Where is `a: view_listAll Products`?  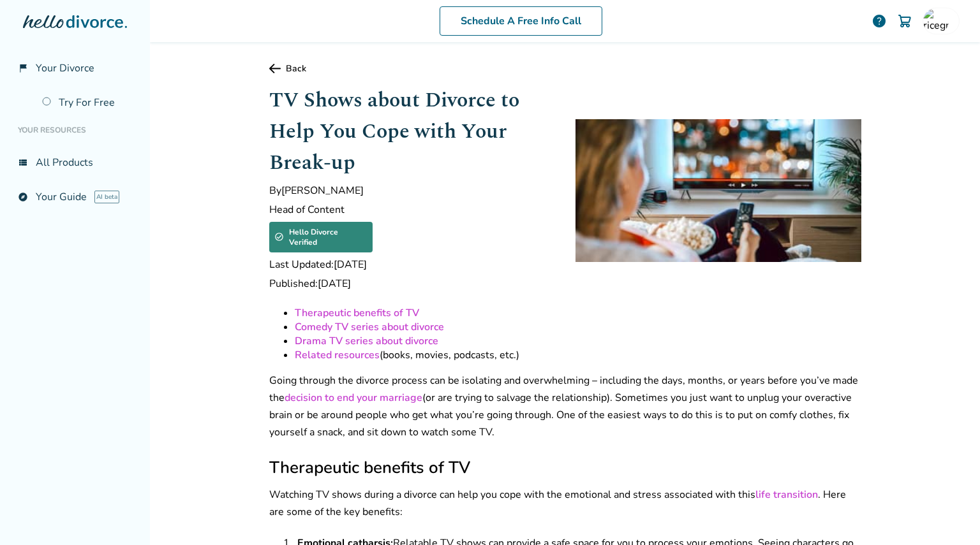
a: view_listAll Products is located at coordinates (75, 163).